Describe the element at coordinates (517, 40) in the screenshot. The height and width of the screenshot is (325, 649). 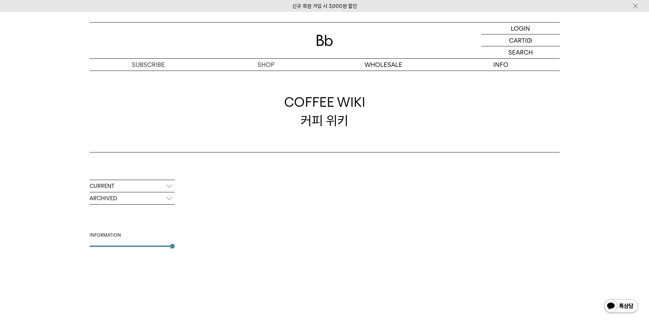
I see `p: CART` at that location.